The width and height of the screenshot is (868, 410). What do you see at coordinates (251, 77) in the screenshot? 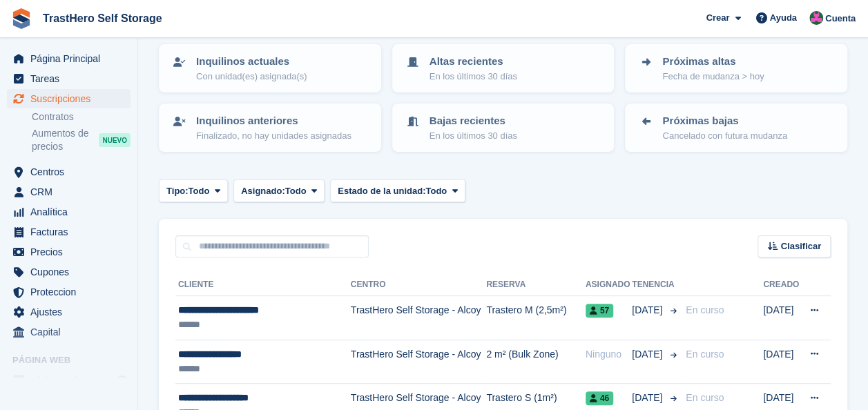
I see `p: Con unidad(es) asignada(s)` at bounding box center [251, 77].